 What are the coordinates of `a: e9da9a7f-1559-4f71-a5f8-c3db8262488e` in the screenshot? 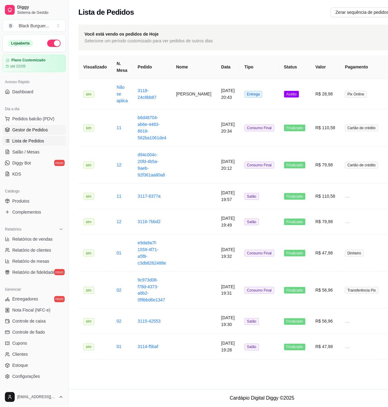 It's located at (152, 253).